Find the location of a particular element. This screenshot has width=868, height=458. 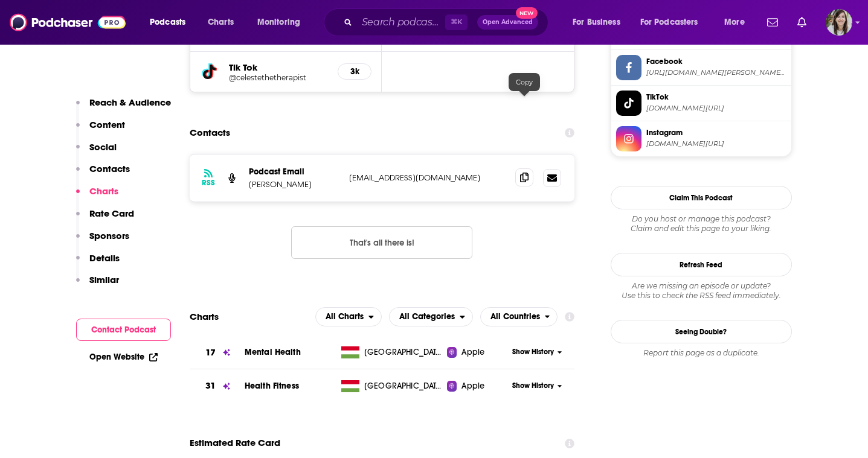

span: ⌘ K is located at coordinates (456, 23).